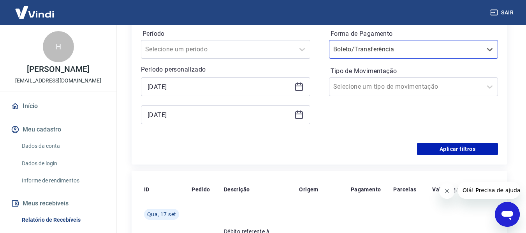  Describe the element at coordinates (63, 164) in the screenshot. I see `a: Dados de login` at that location.